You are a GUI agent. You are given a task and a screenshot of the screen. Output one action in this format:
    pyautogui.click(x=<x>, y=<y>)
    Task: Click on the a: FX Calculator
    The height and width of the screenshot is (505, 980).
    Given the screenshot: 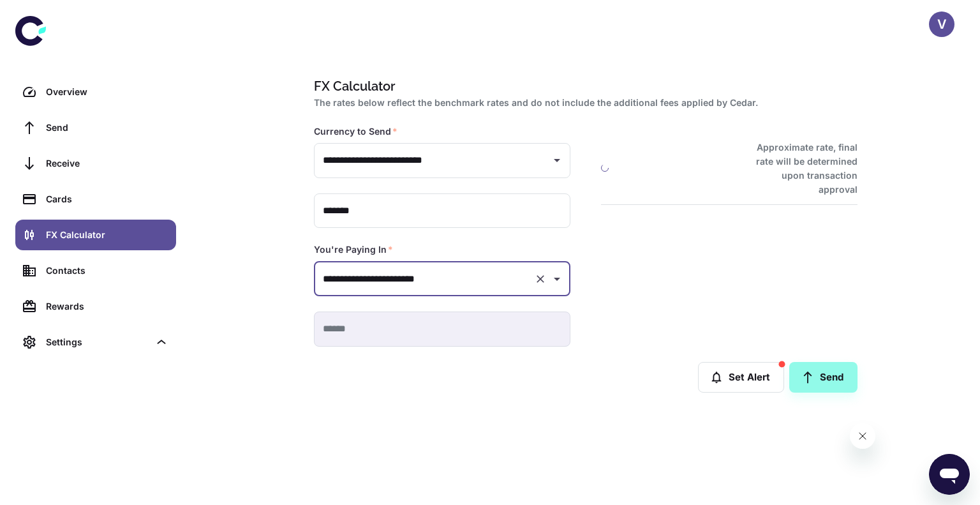 What is the action you would take?
    pyautogui.click(x=96, y=235)
    